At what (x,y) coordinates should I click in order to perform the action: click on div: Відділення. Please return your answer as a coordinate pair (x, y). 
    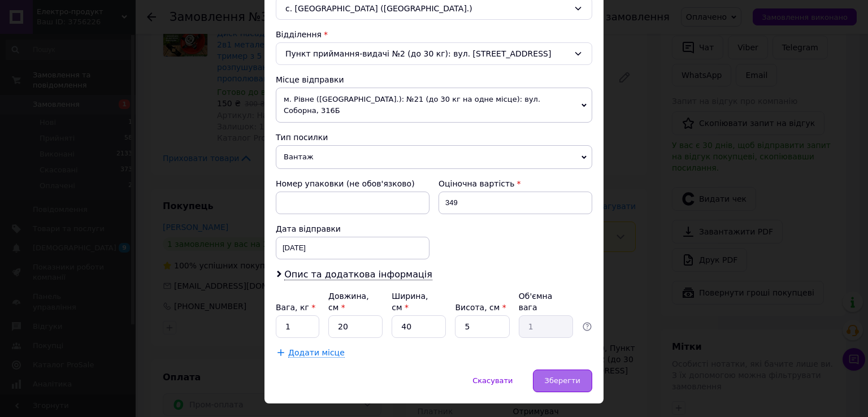
    Looking at the image, I should click on (434, 34).